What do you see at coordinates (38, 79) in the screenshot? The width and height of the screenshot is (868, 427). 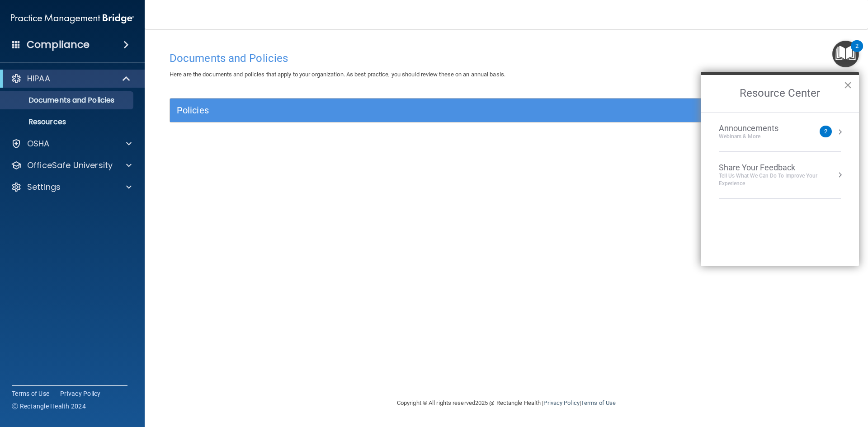 I see `p: HIPAA` at bounding box center [38, 79].